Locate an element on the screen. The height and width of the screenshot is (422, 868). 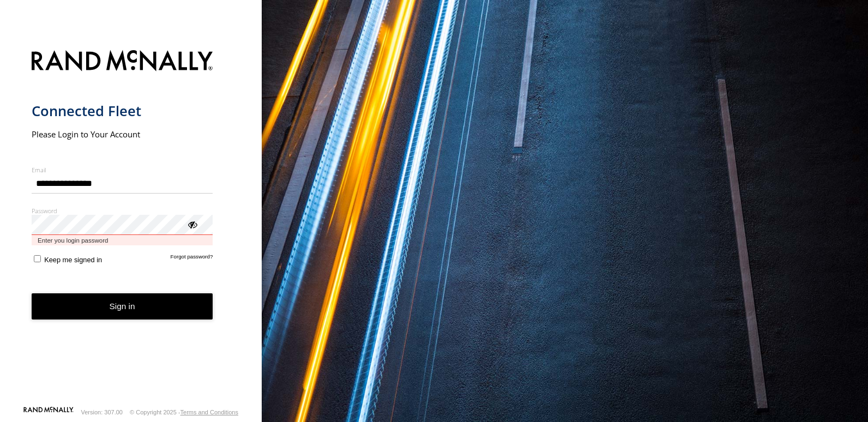
div: © Copyright 2025 - is located at coordinates (183, 412).